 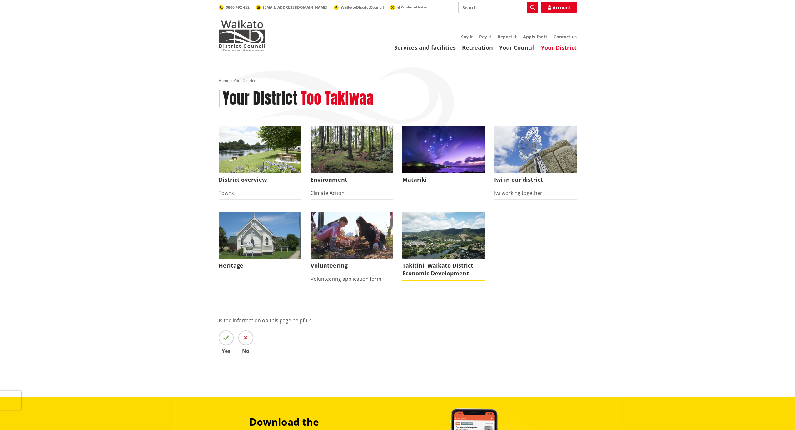 I want to click on a: Climate Action, so click(x=327, y=193).